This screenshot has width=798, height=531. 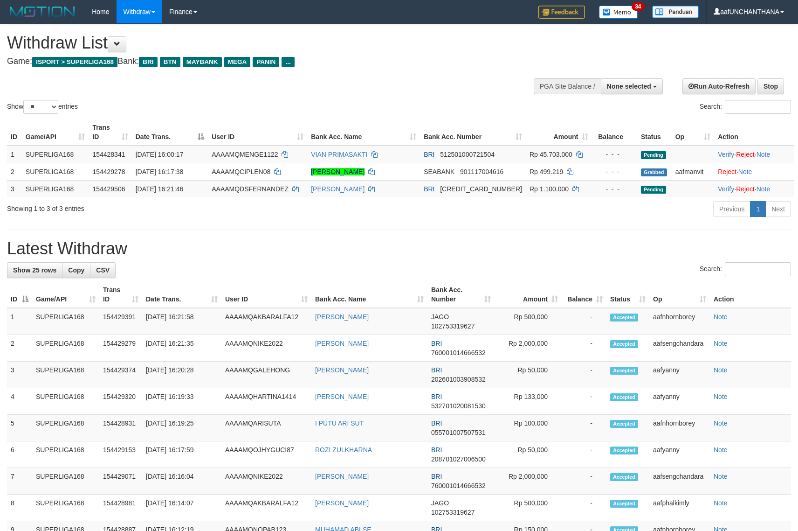 What do you see at coordinates (676, 12) in the screenshot?
I see `img: panduan.png` at bounding box center [676, 12].